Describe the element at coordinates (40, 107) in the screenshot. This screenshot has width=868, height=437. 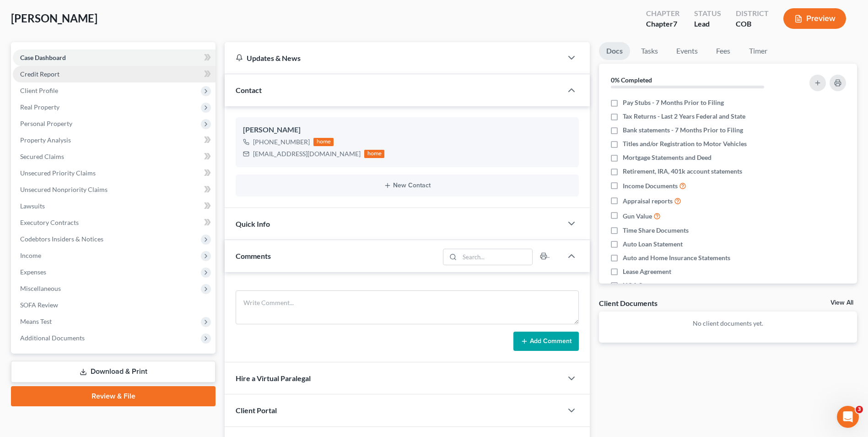
I see `span: Real Property` at that location.